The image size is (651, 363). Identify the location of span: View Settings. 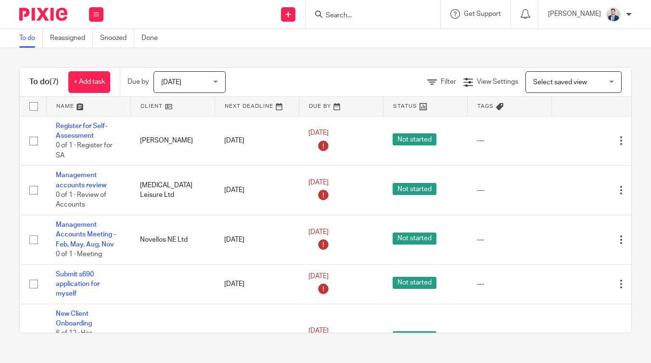
(497, 82).